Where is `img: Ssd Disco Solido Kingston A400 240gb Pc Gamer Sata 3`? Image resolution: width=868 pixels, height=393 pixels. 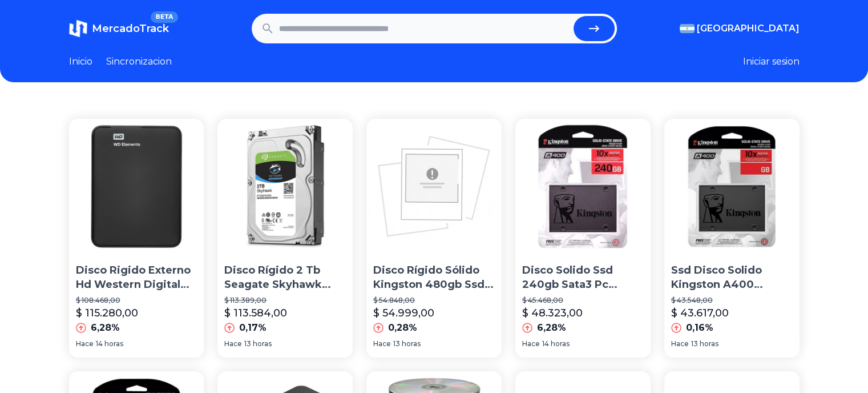 img: Ssd Disco Solido Kingston A400 240gb Pc Gamer Sata 3 is located at coordinates (731, 186).